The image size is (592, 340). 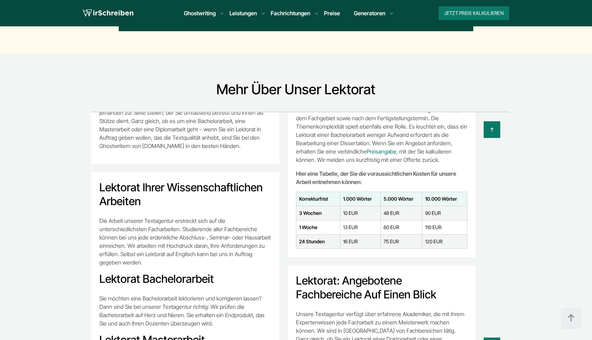 What do you see at coordinates (310, 213) in the screenshot?
I see `strong: 3 Wochen` at bounding box center [310, 213].